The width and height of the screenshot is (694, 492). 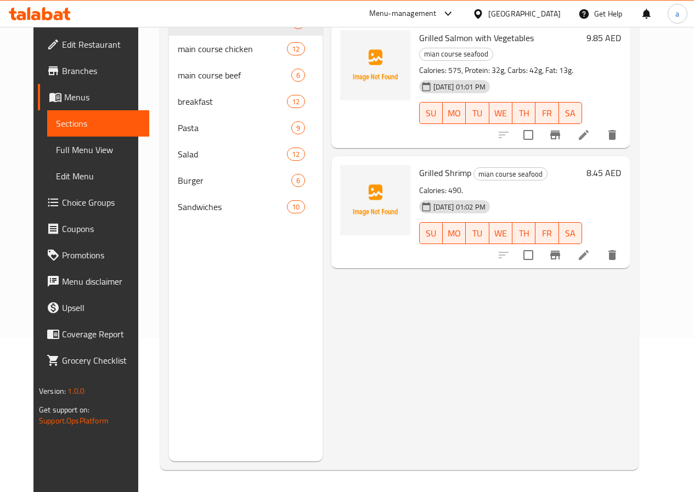 I want to click on a: Branches, so click(x=93, y=71).